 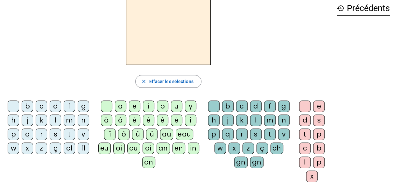 I want to click on div: a, so click(x=121, y=106).